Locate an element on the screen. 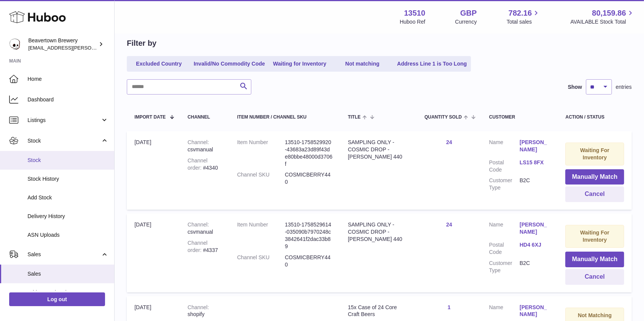 This screenshot has width=644, height=321. span: Listings is located at coordinates (64, 120).